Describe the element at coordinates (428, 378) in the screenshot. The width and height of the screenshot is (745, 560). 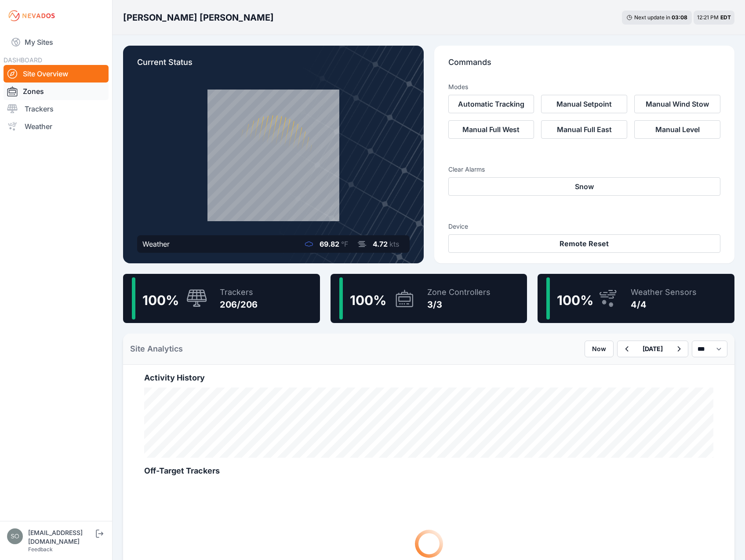
I see `h2: Activity History` at that location.